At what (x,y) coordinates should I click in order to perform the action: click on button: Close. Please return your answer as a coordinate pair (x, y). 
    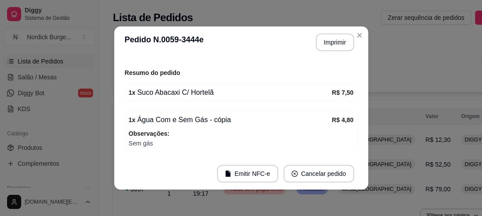
    Looking at the image, I should click on (359, 35).